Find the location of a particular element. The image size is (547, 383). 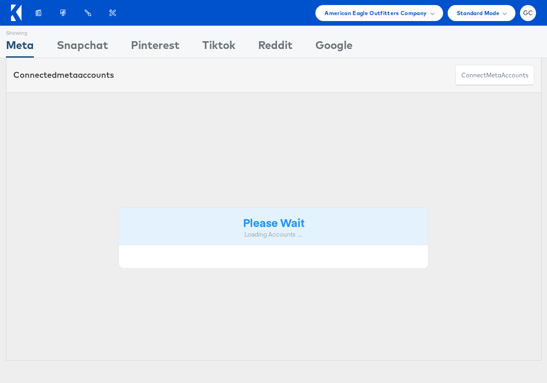

div: Connected accounts is located at coordinates (64, 75).